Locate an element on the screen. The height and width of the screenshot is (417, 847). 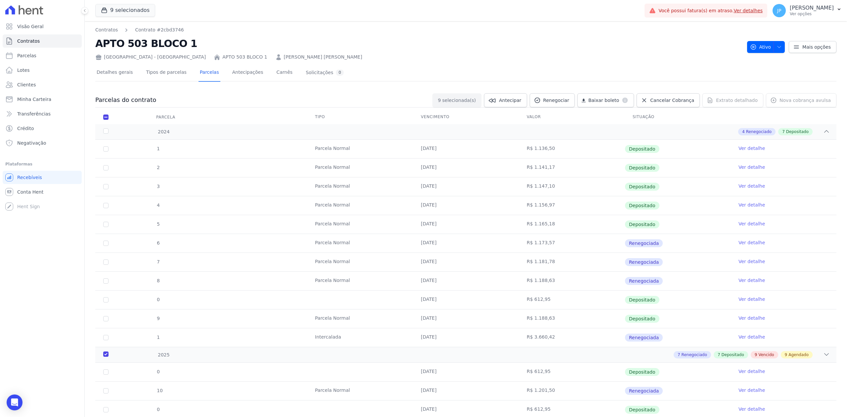
nav: Breadcrumb is located at coordinates (140, 30).